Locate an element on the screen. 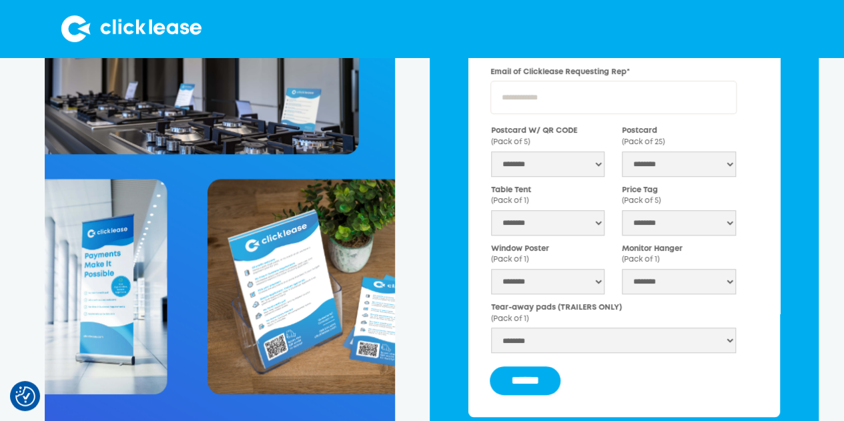 This screenshot has height=421, width=844. label: Postcard is located at coordinates (678, 136).